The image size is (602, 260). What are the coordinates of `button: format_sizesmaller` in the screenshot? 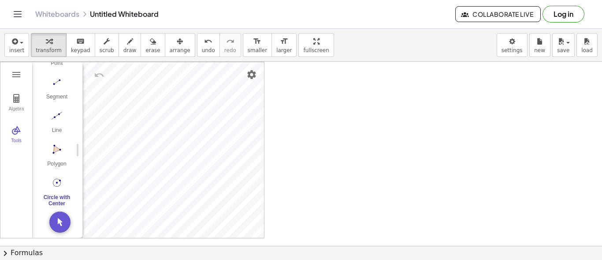 It's located at (257, 45).